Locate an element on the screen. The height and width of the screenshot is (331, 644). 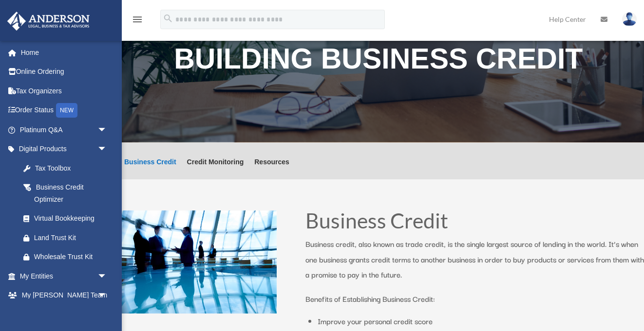
a: Virtual Bookkeeping is located at coordinates (68, 219).